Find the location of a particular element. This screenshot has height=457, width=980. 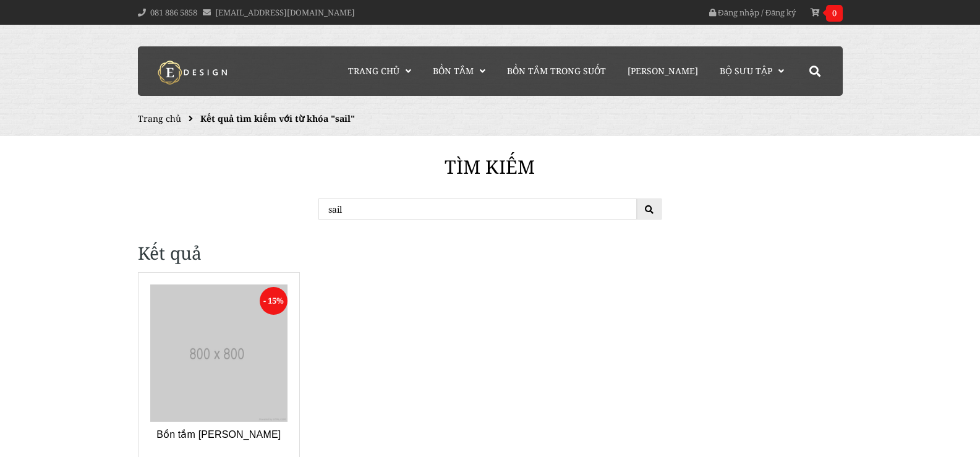

span: 0 is located at coordinates (834, 13).